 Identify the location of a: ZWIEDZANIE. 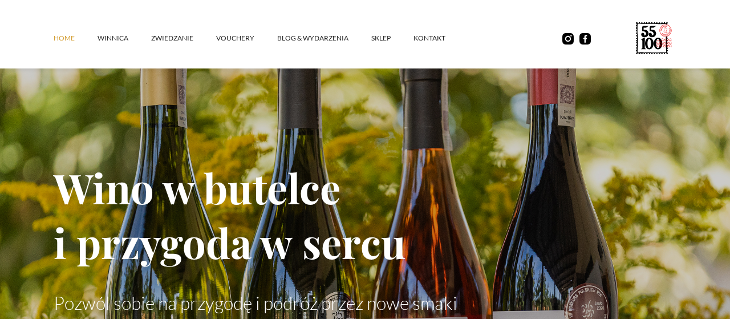
(184, 38).